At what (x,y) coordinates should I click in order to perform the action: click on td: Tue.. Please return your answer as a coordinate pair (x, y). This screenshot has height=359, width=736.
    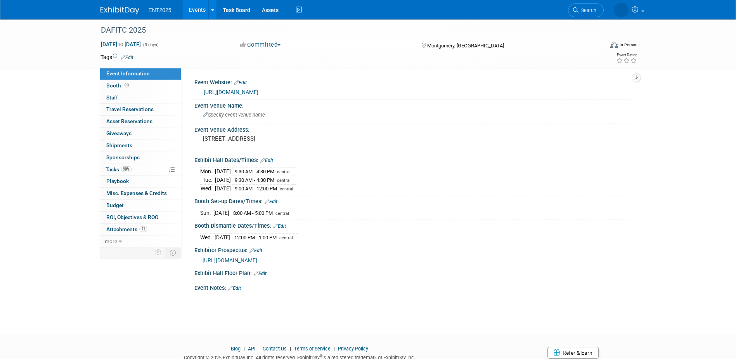
    Looking at the image, I should click on (208, 180).